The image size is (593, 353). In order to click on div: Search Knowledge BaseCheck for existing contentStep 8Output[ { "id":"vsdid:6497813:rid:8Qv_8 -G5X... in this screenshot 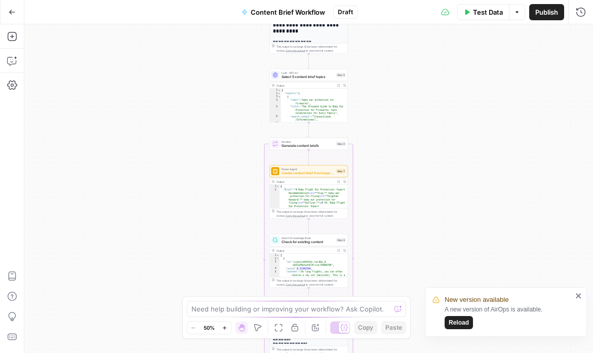, I will do `click(308, 261)`.